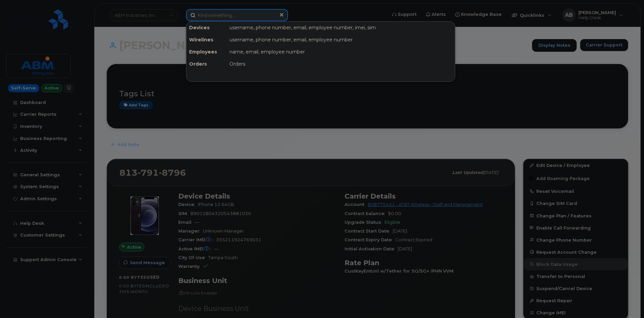  Describe the element at coordinates (341, 52) in the screenshot. I see `div: name, email, employee number` at that location.